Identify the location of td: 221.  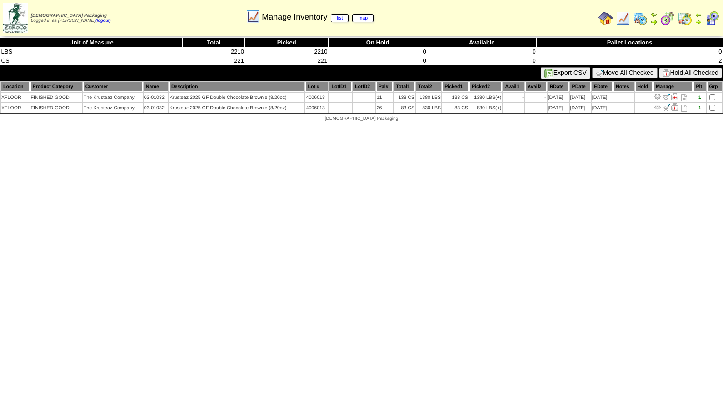
(214, 61).